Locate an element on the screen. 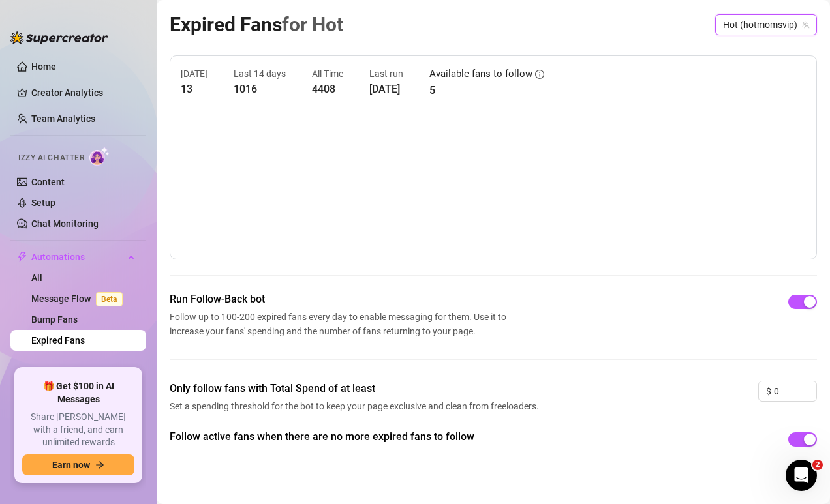 The width and height of the screenshot is (830, 504). article: Expired Fans is located at coordinates (256, 24).